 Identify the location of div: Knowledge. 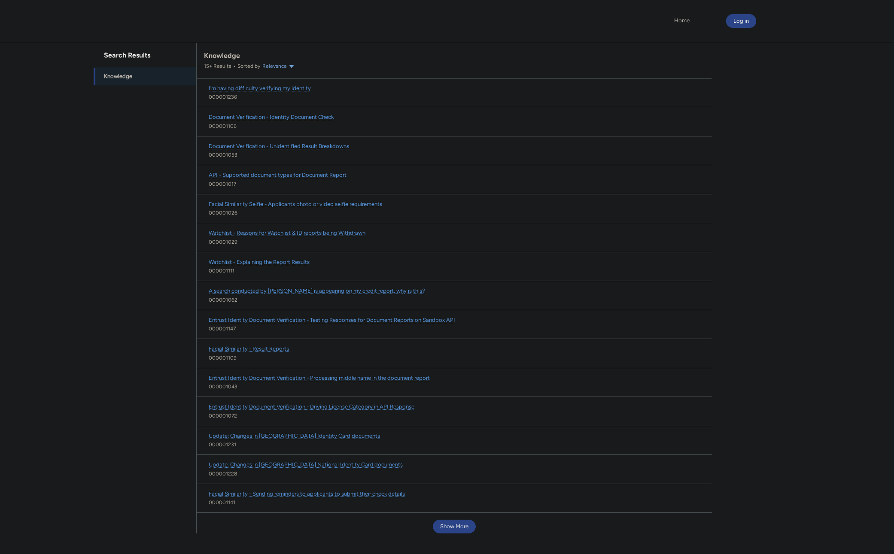
(454, 56).